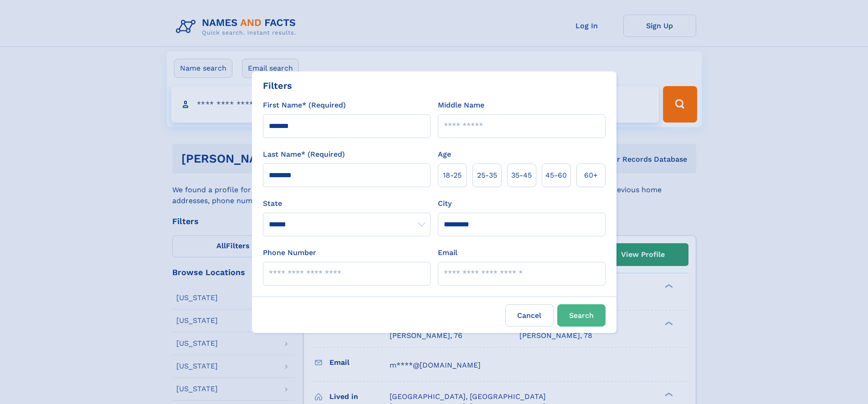 This screenshot has height=404, width=868. What do you see at coordinates (347, 203) in the screenshot?
I see `label: State` at bounding box center [347, 203].